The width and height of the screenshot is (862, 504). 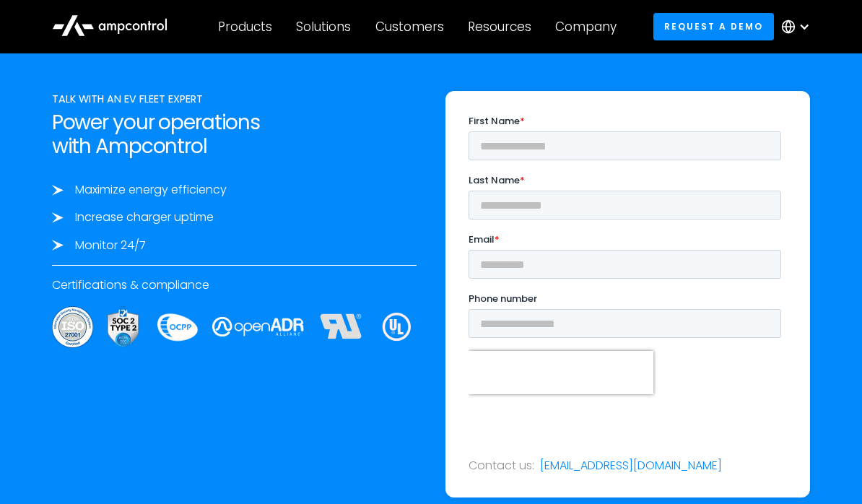 I want to click on div: Solutions, so click(x=324, y=27).